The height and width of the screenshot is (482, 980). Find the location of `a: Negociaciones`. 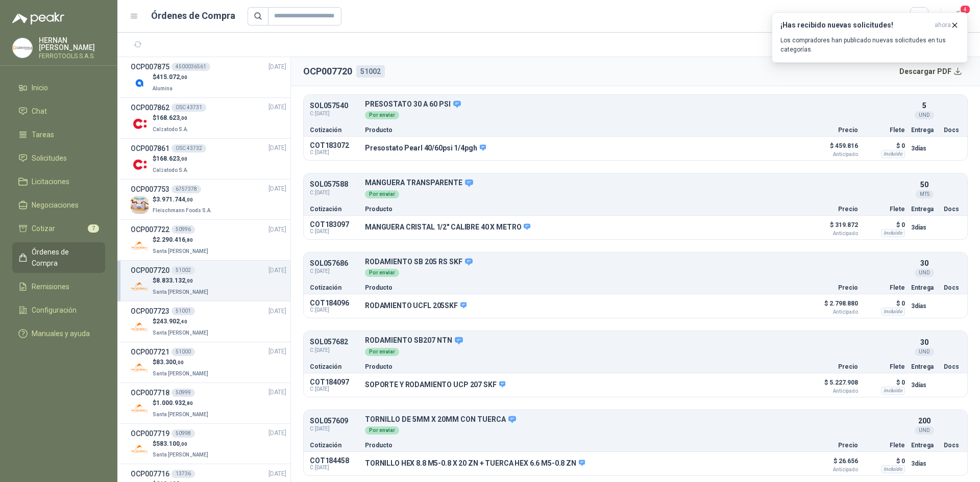

a: Negociaciones is located at coordinates (59, 205).